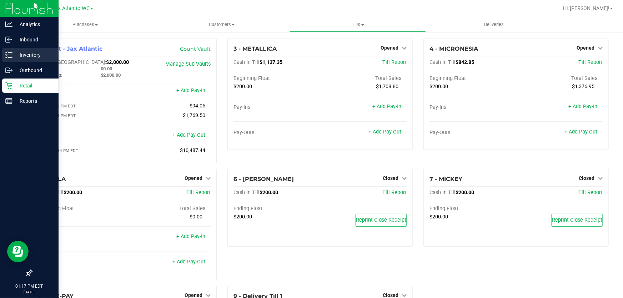  Describe the element at coordinates (9, 55) in the screenshot. I see `inline-svg: Inventory` at that location.